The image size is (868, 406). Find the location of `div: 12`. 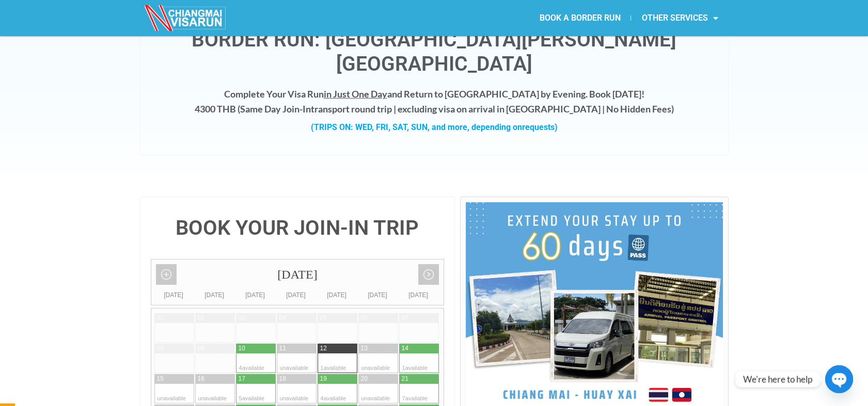

div: 12 is located at coordinates (323, 349).